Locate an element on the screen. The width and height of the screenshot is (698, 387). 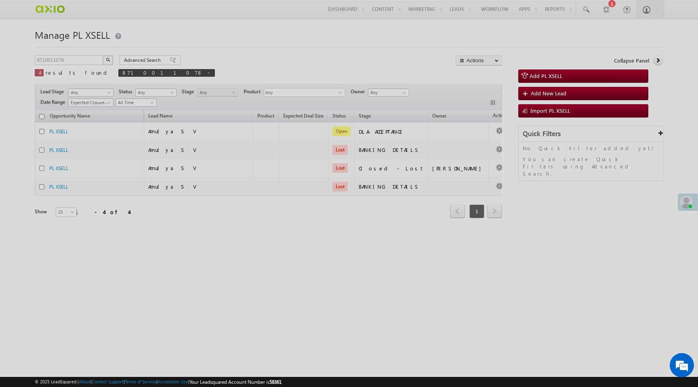
span: Your Leadsquared Account Number is is located at coordinates (235, 381).